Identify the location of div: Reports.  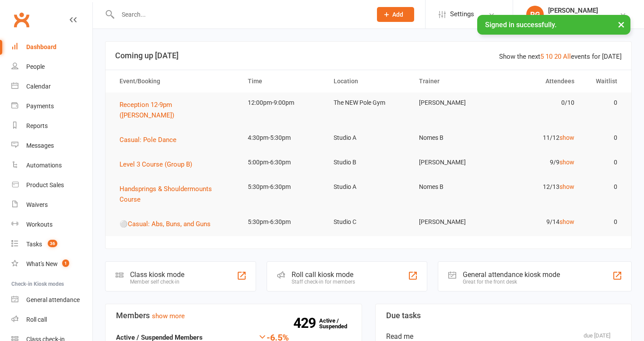
(37, 126).